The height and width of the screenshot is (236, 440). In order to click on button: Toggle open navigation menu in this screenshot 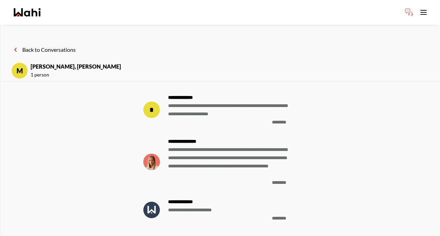, I will do `click(423, 12)`.